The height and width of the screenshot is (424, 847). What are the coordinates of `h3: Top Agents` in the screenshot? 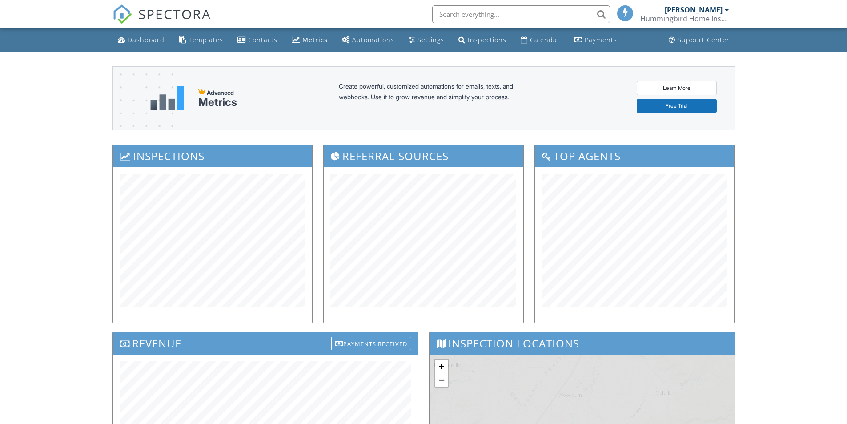 It's located at (635, 156).